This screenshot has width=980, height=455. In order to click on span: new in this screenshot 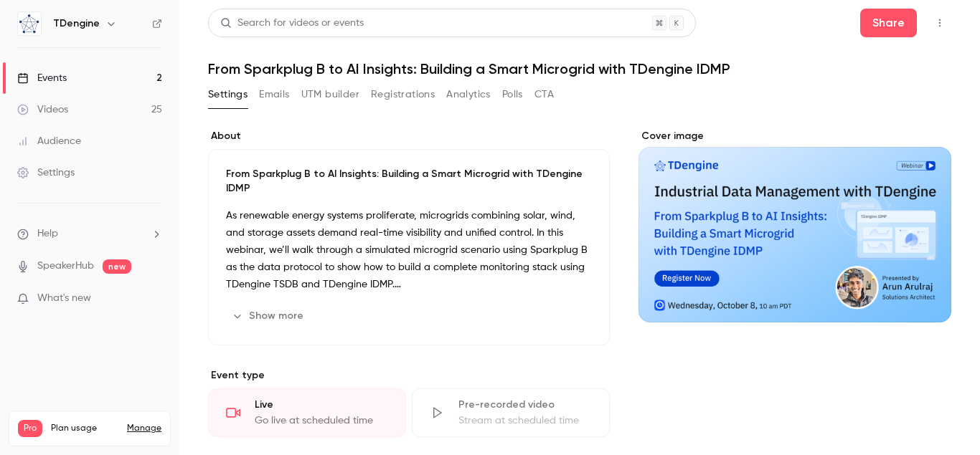, I will do `click(117, 266)`.